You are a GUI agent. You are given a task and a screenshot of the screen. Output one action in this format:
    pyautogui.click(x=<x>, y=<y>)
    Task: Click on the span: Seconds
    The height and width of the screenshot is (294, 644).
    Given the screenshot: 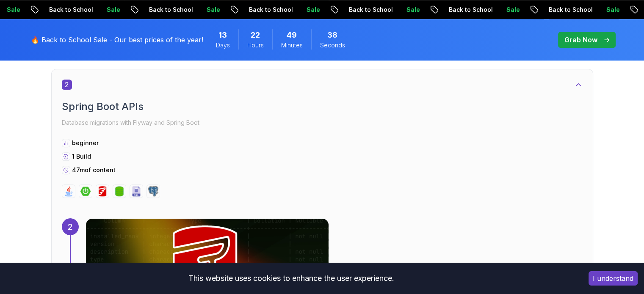 What is the action you would take?
    pyautogui.click(x=332, y=45)
    